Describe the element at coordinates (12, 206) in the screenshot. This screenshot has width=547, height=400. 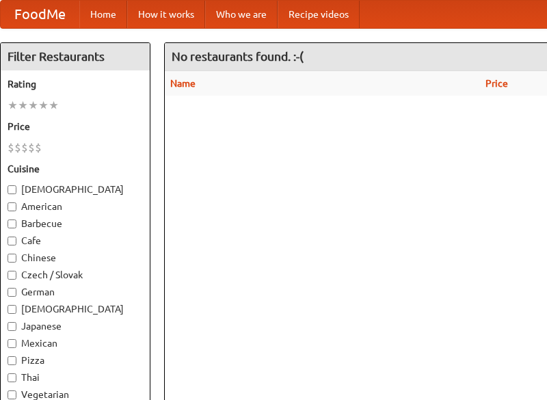
I see `input: American` at that location.